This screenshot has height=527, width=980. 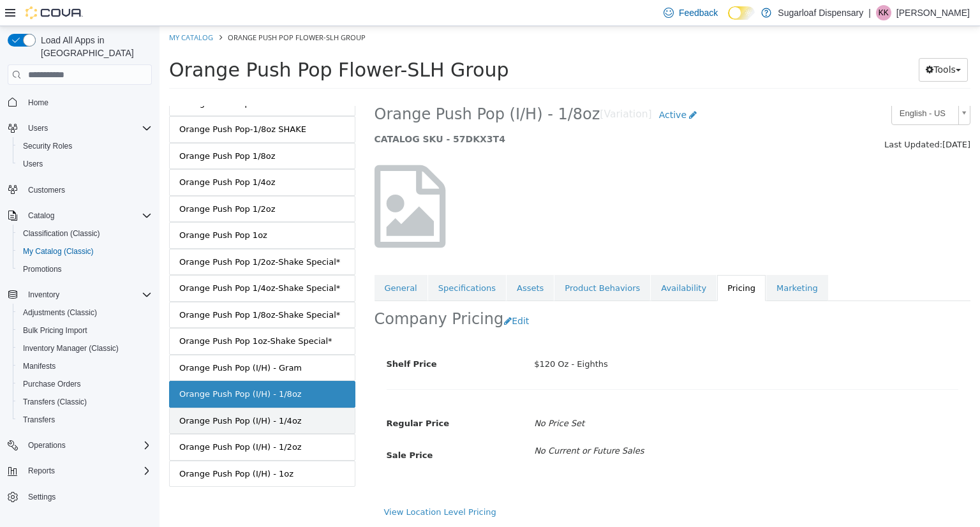 I want to click on small: [Variation], so click(x=465, y=88).